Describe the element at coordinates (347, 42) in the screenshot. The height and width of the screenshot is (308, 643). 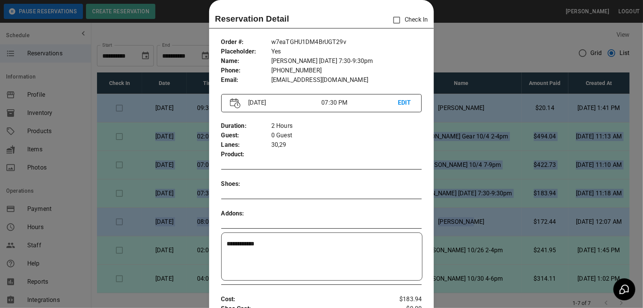
I see `p: w7eaTGHU1DM4BrUGT29v` at that location.